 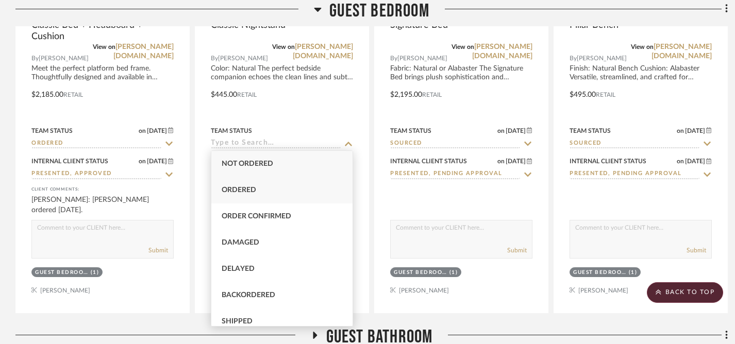 What do you see at coordinates (237, 322) in the screenshot?
I see `span: Shipped` at bounding box center [237, 322].